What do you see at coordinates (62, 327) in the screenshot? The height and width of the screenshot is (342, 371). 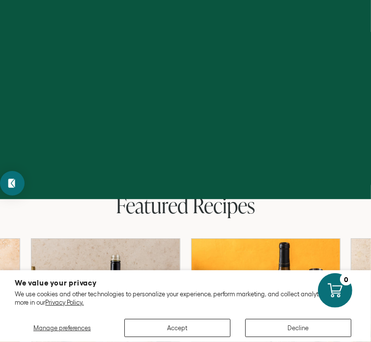 I see `button: Manage preferences` at bounding box center [62, 327].